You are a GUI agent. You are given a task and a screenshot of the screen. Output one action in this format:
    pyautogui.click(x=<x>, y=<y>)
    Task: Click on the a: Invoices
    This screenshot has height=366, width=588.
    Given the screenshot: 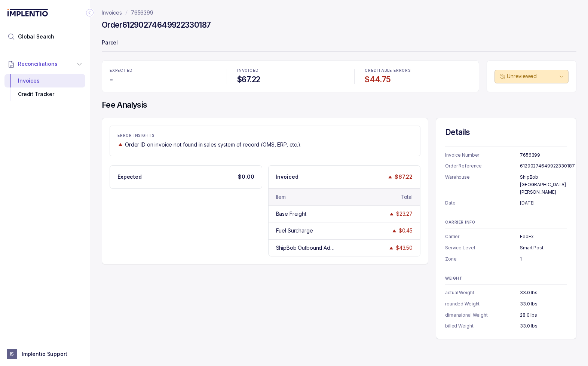 What is the action you would take?
    pyautogui.click(x=112, y=13)
    